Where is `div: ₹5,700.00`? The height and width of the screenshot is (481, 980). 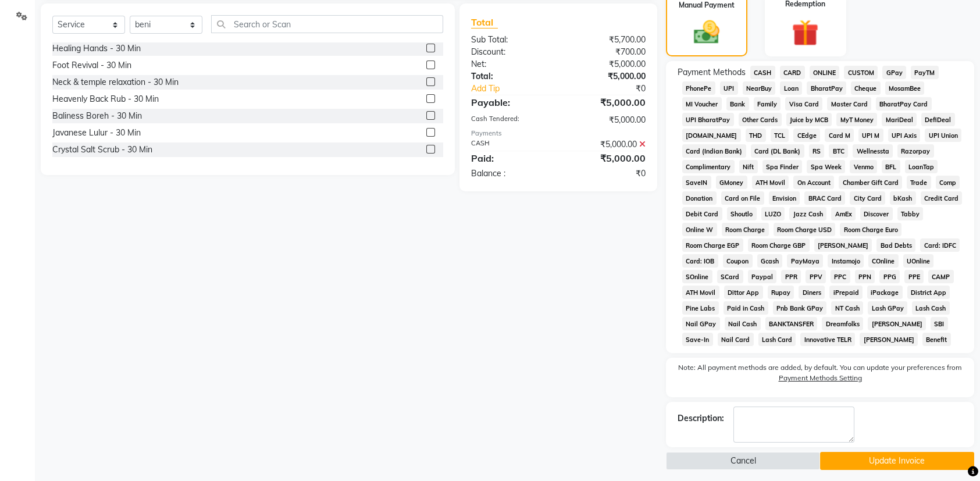
div: ₹5,700.00 is located at coordinates (606, 40).